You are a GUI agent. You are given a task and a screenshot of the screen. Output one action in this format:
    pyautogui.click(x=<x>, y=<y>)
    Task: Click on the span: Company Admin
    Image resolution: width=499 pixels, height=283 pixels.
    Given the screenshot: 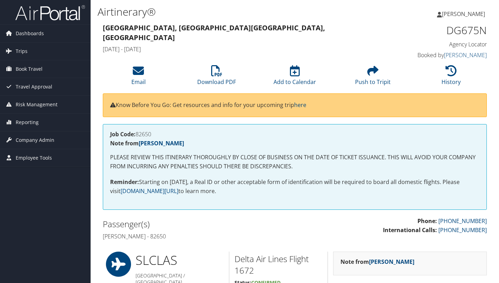 What is the action you would take?
    pyautogui.click(x=35, y=140)
    